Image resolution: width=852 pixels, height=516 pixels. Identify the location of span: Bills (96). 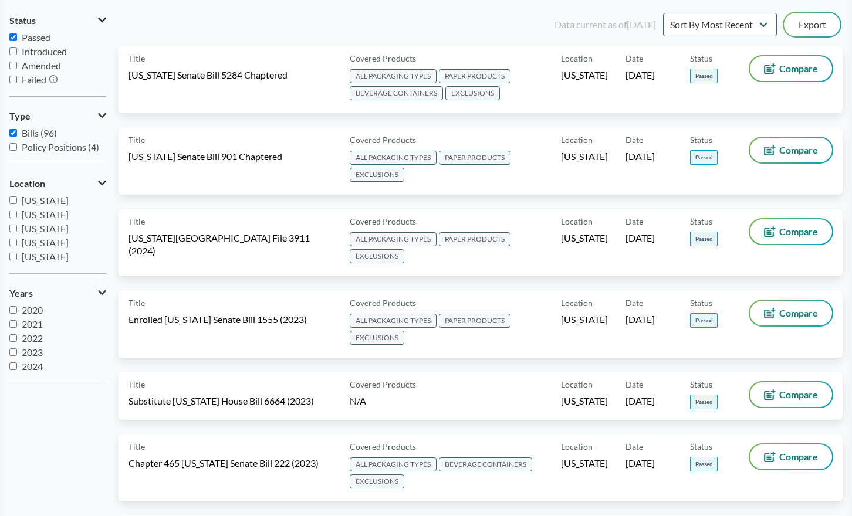
(39, 133).